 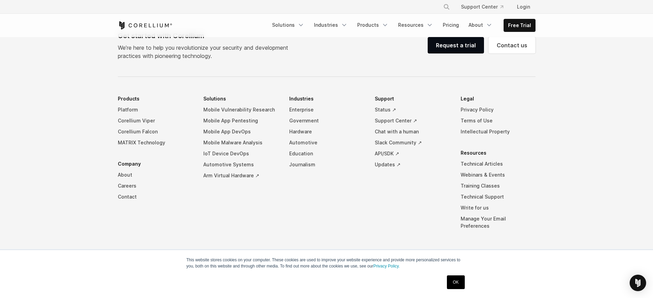 What do you see at coordinates (241, 110) in the screenshot?
I see `a: Mobile Vulnerability Research` at bounding box center [241, 110].